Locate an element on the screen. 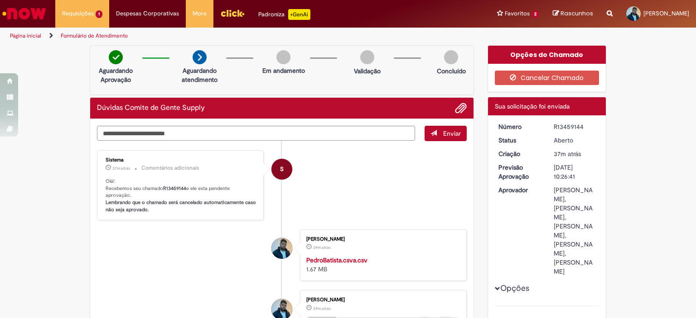 This screenshot has height=318, width=696. time: 28/08/2025 16:26:57 is located at coordinates (121, 169).